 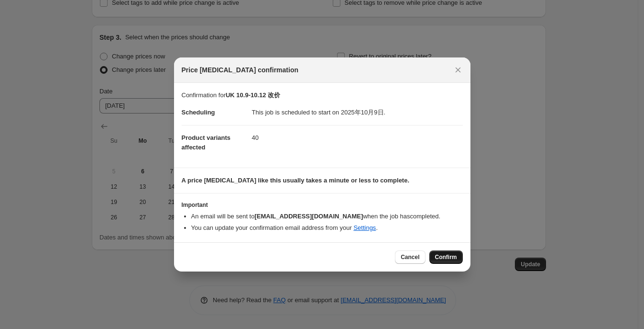 I want to click on span: Cancel, so click(x=410, y=257).